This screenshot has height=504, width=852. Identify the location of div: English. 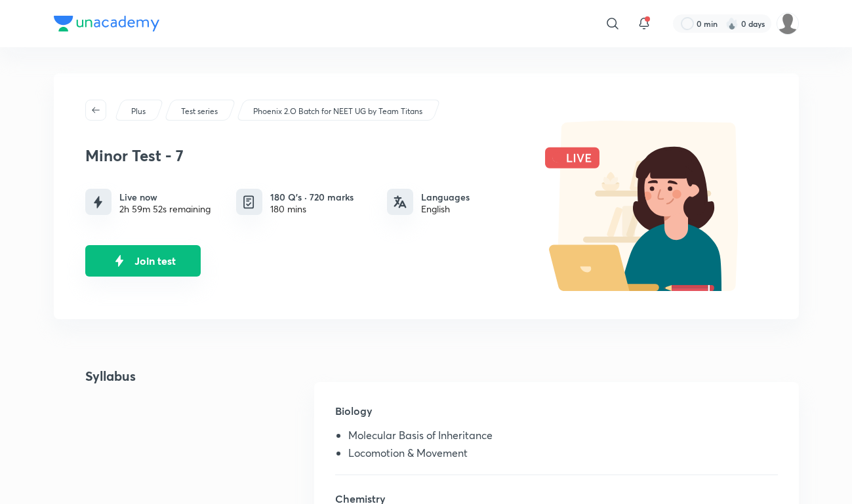
(445, 209).